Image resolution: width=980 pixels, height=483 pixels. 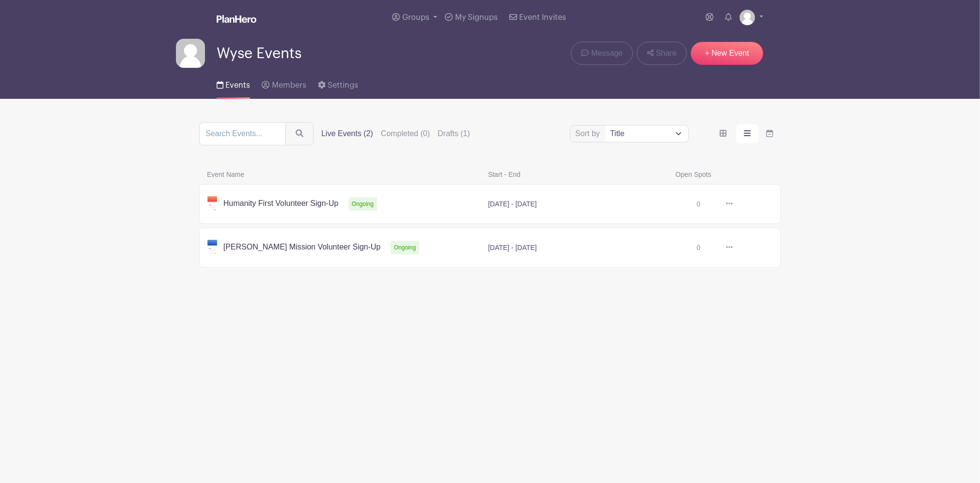 I want to click on span: Settings, so click(x=342, y=86).